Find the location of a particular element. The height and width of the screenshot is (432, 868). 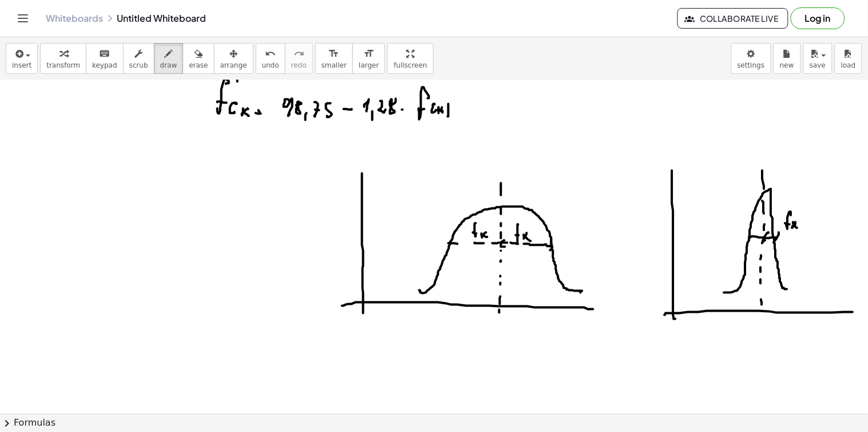

span: arrange is located at coordinates (234, 65).